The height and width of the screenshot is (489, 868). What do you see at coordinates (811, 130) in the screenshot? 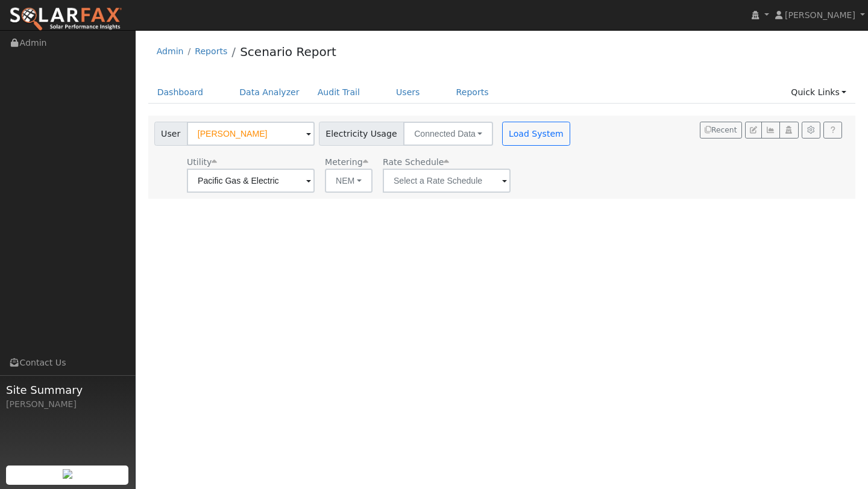
I see `button: Settings` at bounding box center [811, 130].